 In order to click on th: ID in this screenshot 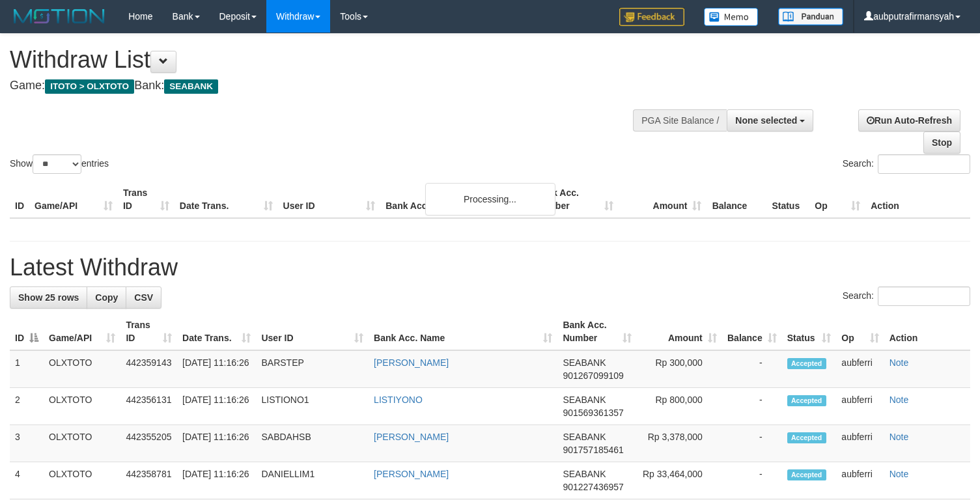, I will do `click(19, 199)`.